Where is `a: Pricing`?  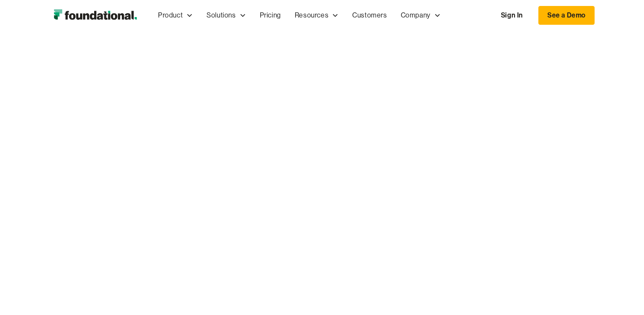 a: Pricing is located at coordinates (270, 16).